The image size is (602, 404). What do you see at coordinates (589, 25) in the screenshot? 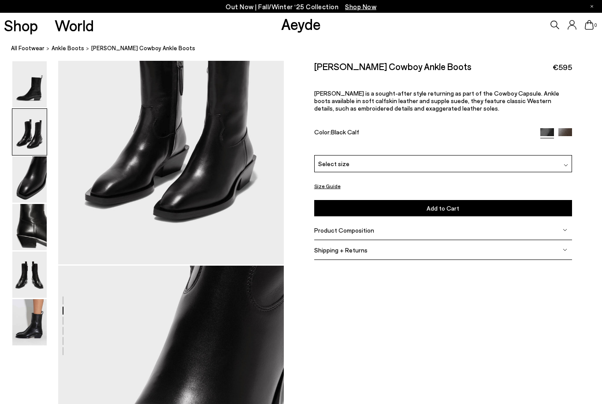
I see `a: 0` at bounding box center [589, 25].